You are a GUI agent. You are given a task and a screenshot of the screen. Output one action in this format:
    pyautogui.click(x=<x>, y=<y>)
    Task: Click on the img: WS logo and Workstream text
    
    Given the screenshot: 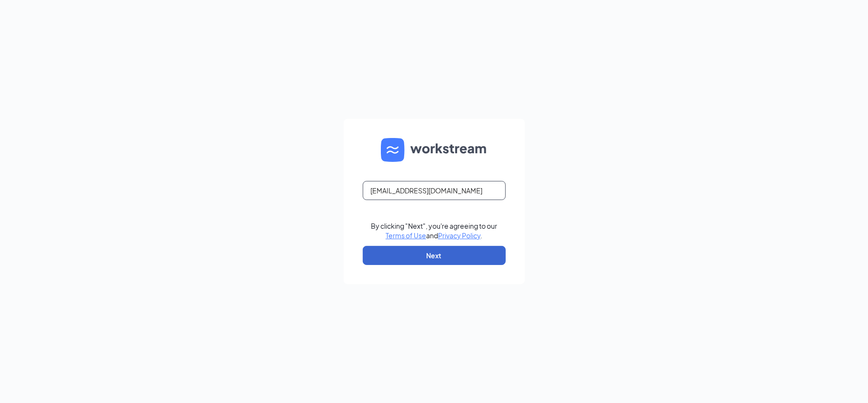 What is the action you would take?
    pyautogui.click(x=434, y=150)
    